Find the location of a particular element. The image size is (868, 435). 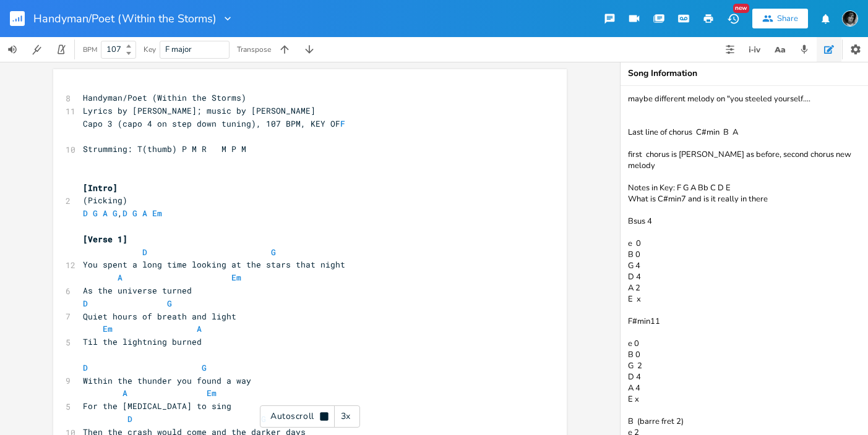

div: Share is located at coordinates (788, 18).